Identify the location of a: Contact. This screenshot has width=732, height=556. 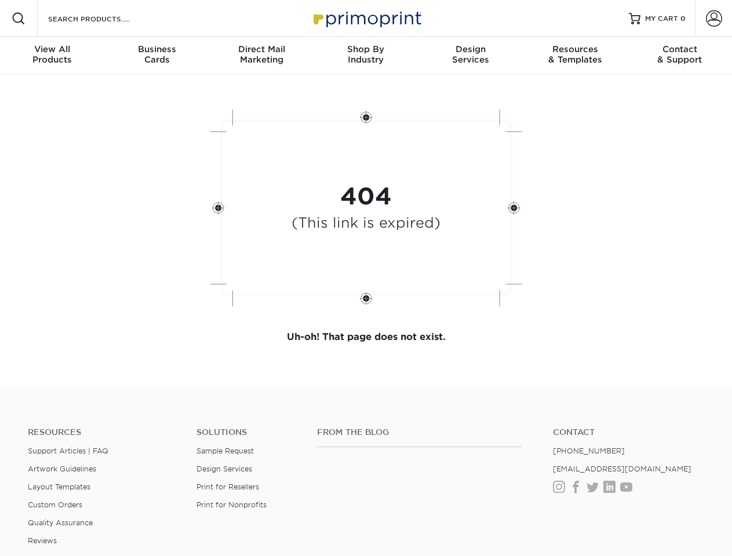
(628, 432).